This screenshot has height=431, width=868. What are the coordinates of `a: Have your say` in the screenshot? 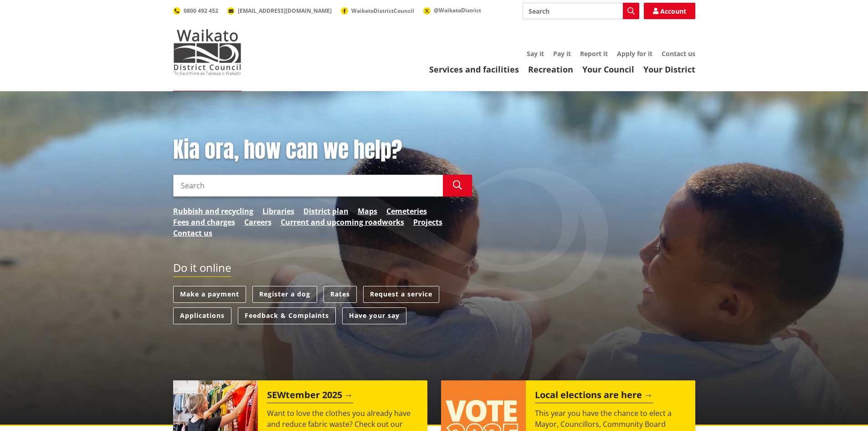 It's located at (374, 315).